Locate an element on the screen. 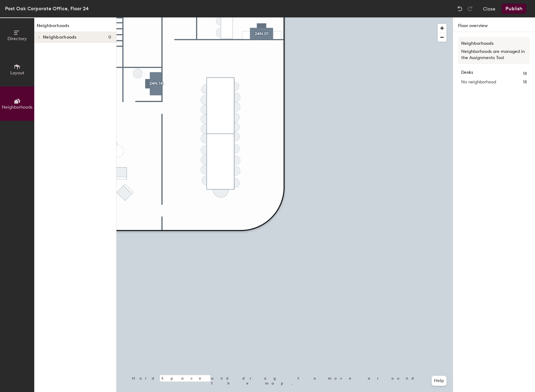  p: Neighborhoods are managed in the Assignments Tool is located at coordinates (494, 55).